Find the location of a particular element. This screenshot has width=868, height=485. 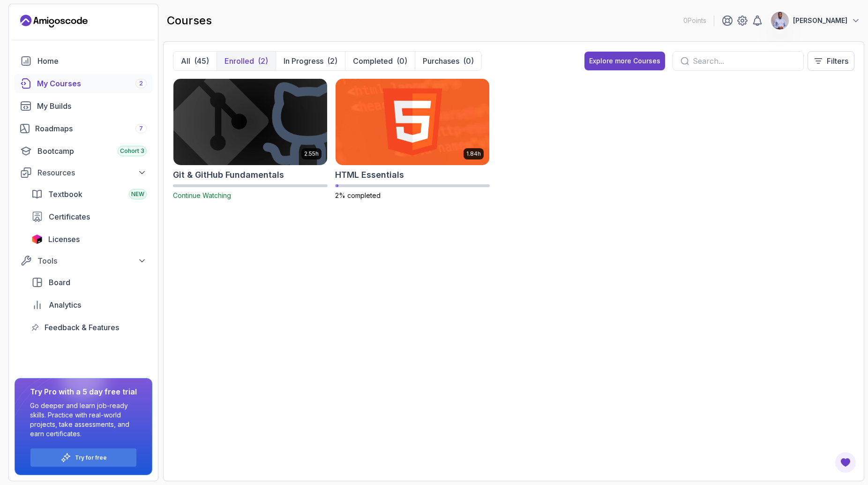

button: Explore more Courses is located at coordinates (625, 61).